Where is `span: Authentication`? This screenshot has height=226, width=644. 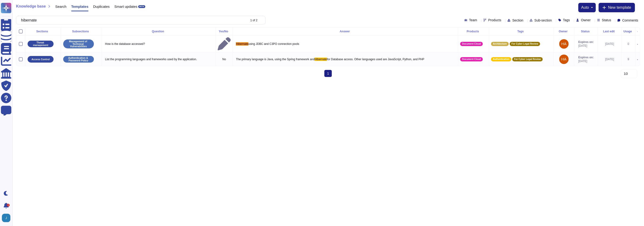
span: Authentication is located at coordinates (501, 59).